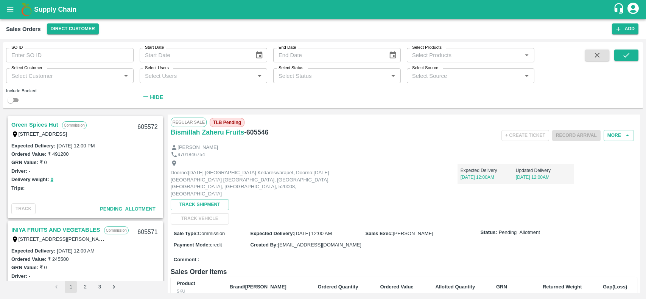 This screenshot has height=299, width=646. I want to click on p: Updated Delivery, so click(544, 171).